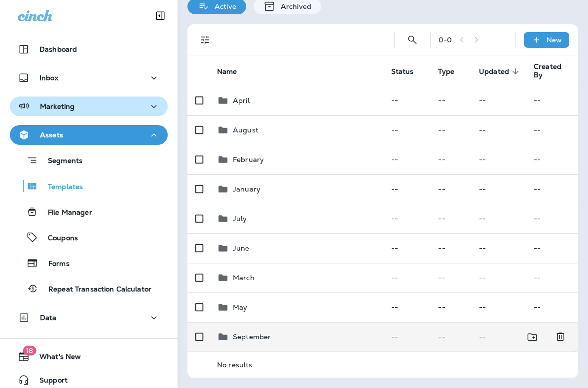 The image size is (588, 388). What do you see at coordinates (89, 78) in the screenshot?
I see `button: Inbox` at bounding box center [89, 78].